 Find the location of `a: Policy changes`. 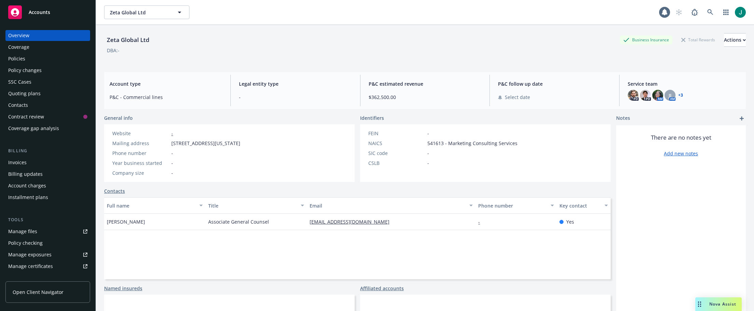

a: Policy changes is located at coordinates (48, 70).